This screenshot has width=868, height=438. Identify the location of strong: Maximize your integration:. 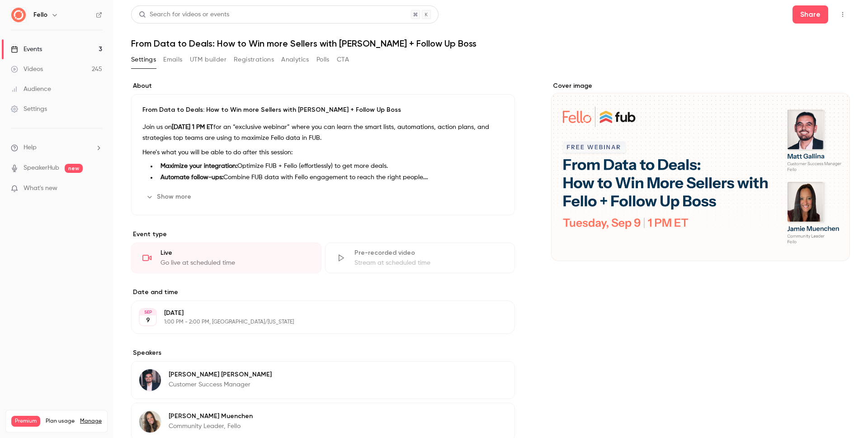
(199, 166).